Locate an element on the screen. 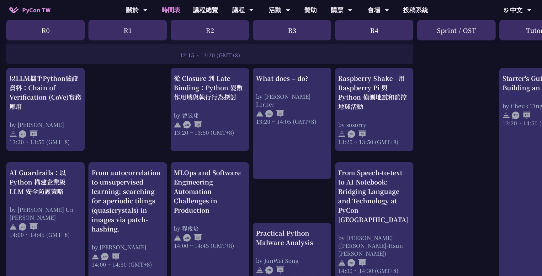 The width and height of the screenshot is (542, 276). a: From autocorrelation to unsupervised learning; searching for aperiodic tilings (quasicrystals) in... is located at coordinates (128, 221).